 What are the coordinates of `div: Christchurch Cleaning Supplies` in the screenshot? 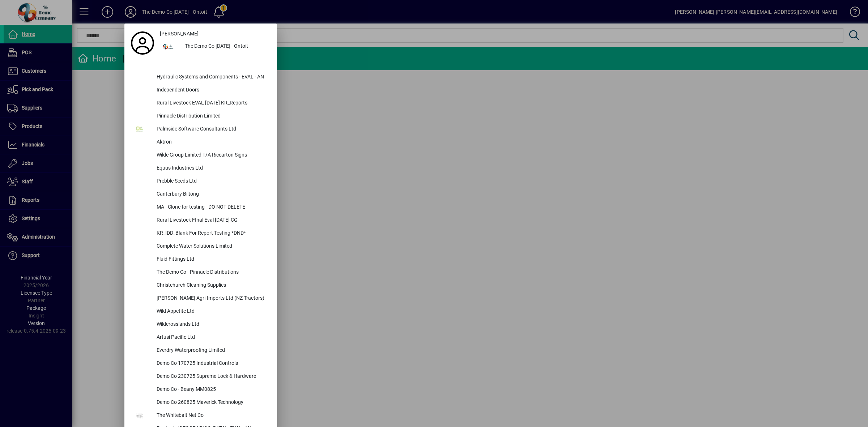 It's located at (212, 286).